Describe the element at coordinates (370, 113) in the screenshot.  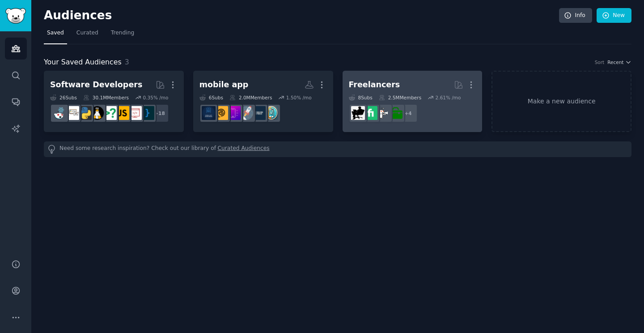
I see `img: Fiverr` at that location.